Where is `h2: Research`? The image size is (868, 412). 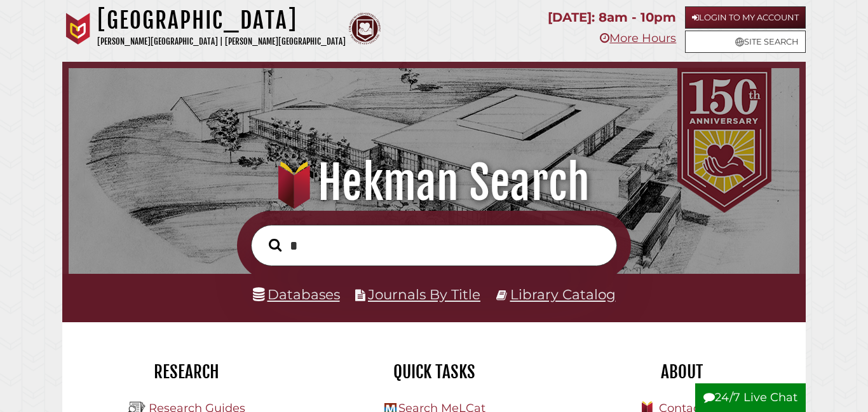 h2: Research is located at coordinates (186, 371).